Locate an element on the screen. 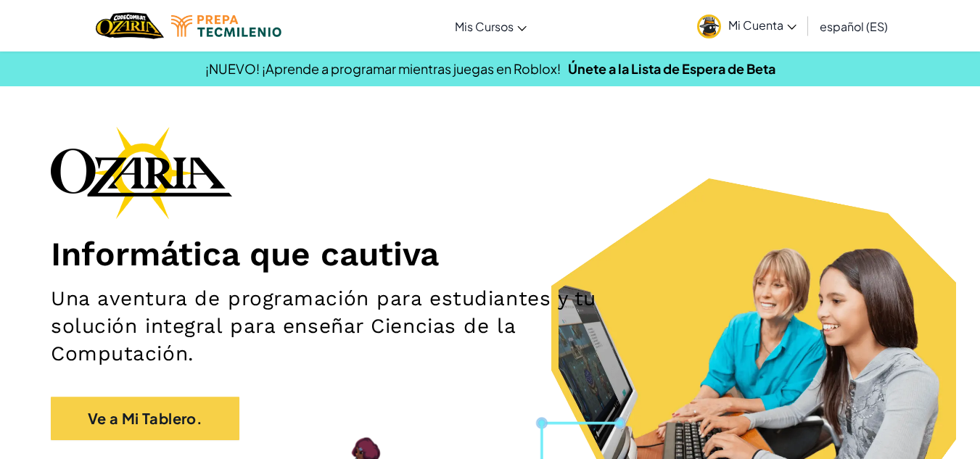 The width and height of the screenshot is (980, 459). img: Ozaria branding logo is located at coordinates (141, 173).